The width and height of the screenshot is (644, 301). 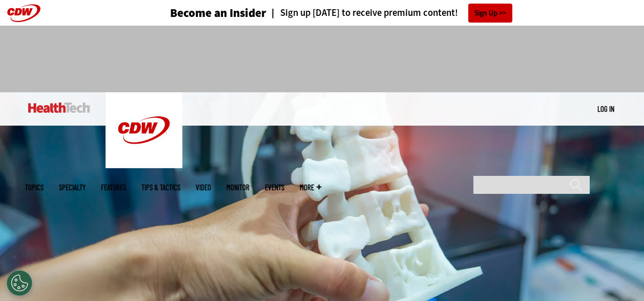 I want to click on a: Sign Up, so click(x=491, y=13).